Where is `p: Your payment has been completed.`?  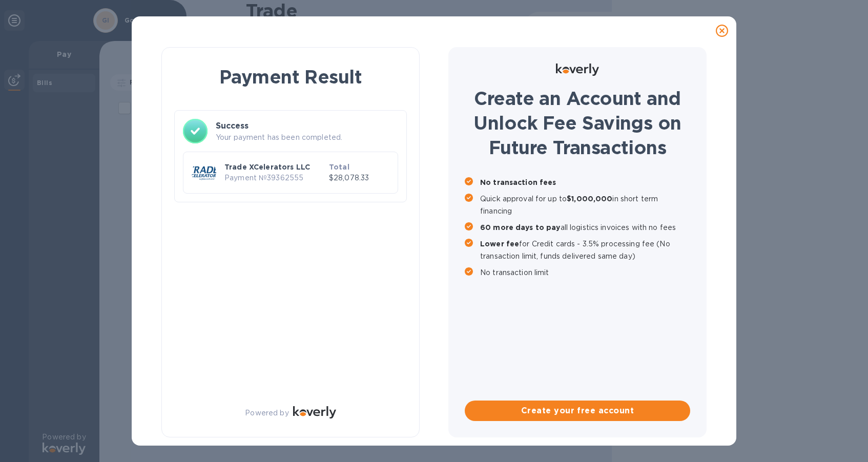
p: Your payment has been completed. is located at coordinates (307, 137).